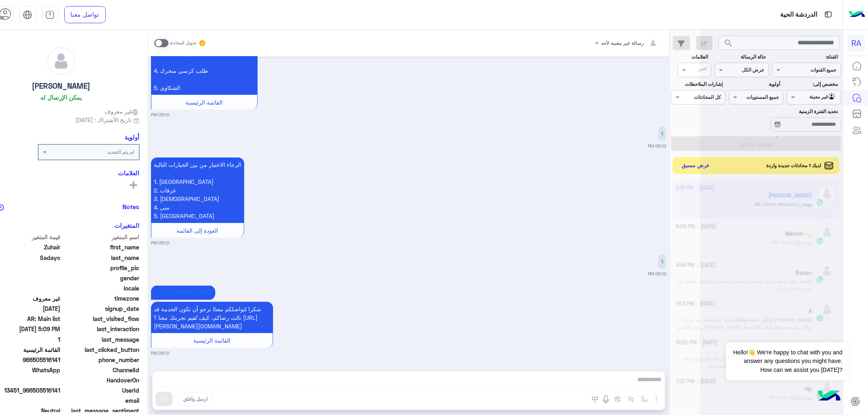 The width and height of the screenshot is (868, 415). I want to click on span: UserId, so click(100, 391).